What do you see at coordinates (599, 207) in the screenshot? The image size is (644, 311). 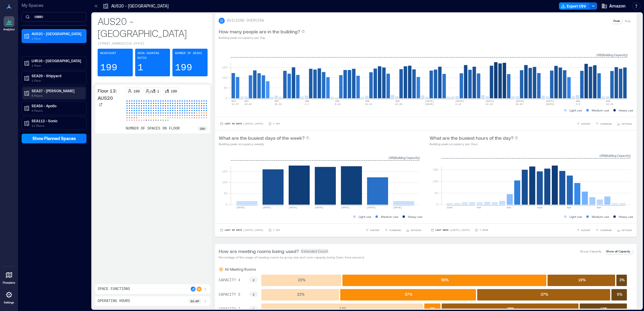 I see `text: 8pm` at bounding box center [599, 207].